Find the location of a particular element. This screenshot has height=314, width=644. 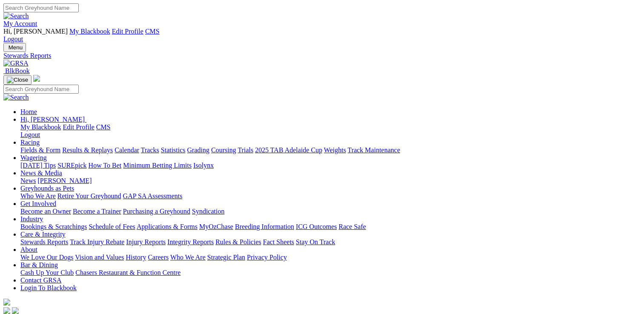

img: twitter.svg is located at coordinates (15, 310).